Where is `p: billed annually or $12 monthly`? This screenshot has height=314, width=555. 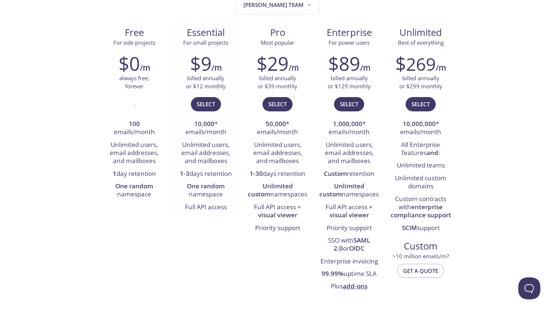 p: billed annually or $12 monthly is located at coordinates (206, 82).